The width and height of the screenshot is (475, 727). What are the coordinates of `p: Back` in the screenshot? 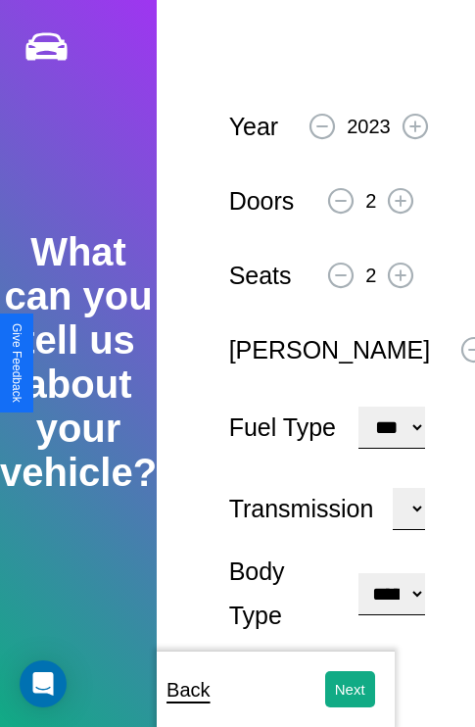 It's located at (188, 689).